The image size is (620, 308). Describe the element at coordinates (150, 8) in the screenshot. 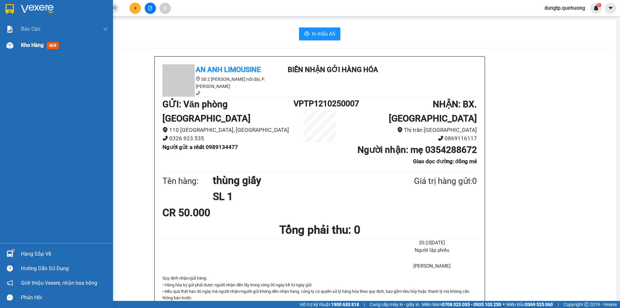

I see `button: file-add` at that location.